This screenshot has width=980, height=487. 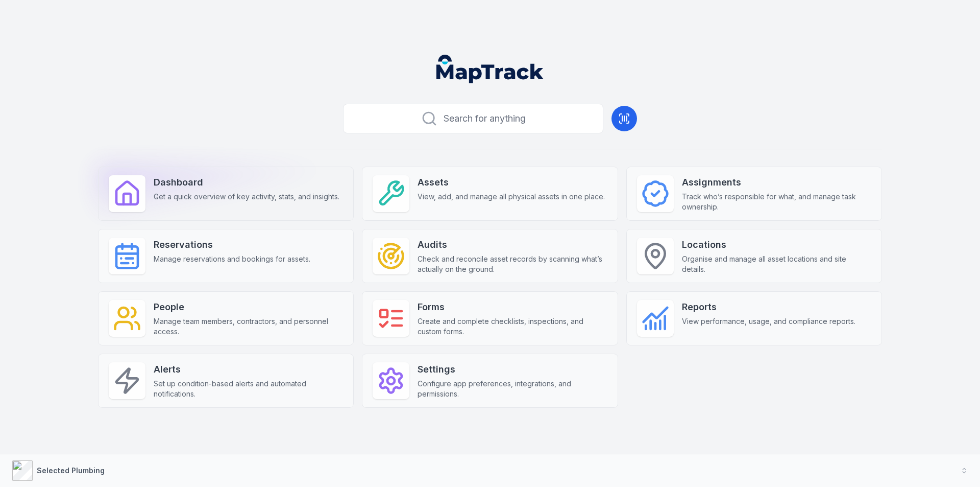 What do you see at coordinates (226, 194) in the screenshot?
I see `a: DashboardGet a quick overview of key activity, stats, and insights.` at bounding box center [226, 194].